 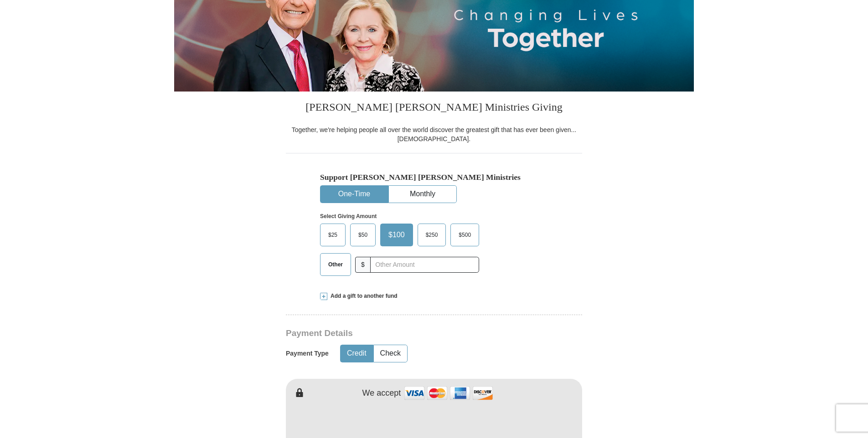 What do you see at coordinates (363, 235) in the screenshot?
I see `span: $50` at bounding box center [363, 235].